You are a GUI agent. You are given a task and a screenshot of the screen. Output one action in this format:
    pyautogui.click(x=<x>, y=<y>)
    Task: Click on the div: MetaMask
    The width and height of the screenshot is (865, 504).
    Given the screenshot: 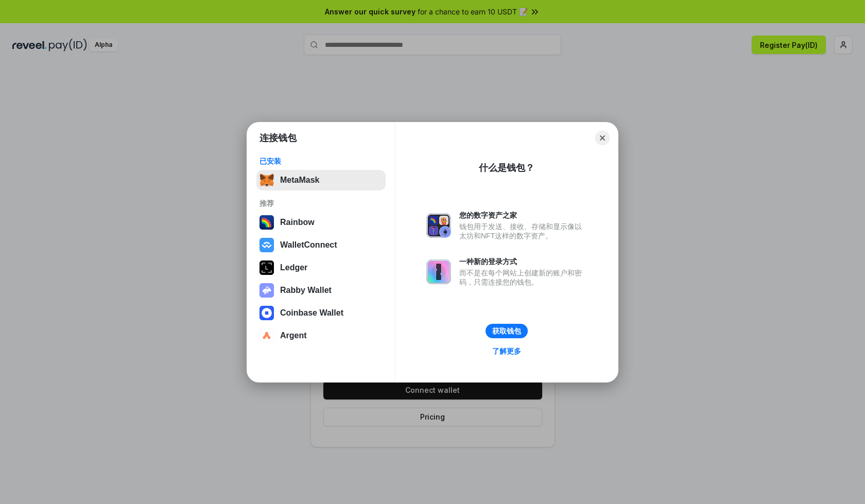 What is the action you would take?
    pyautogui.click(x=300, y=180)
    